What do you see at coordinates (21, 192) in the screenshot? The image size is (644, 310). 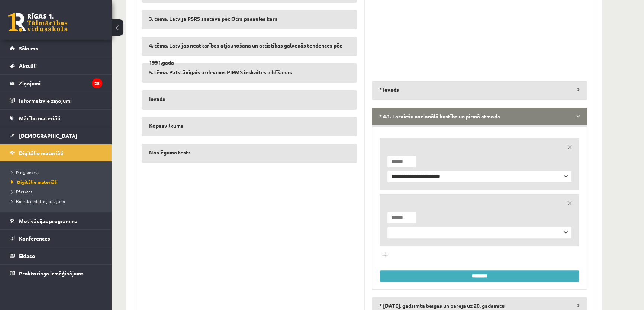 I see `span: Pārskats` at bounding box center [21, 192].